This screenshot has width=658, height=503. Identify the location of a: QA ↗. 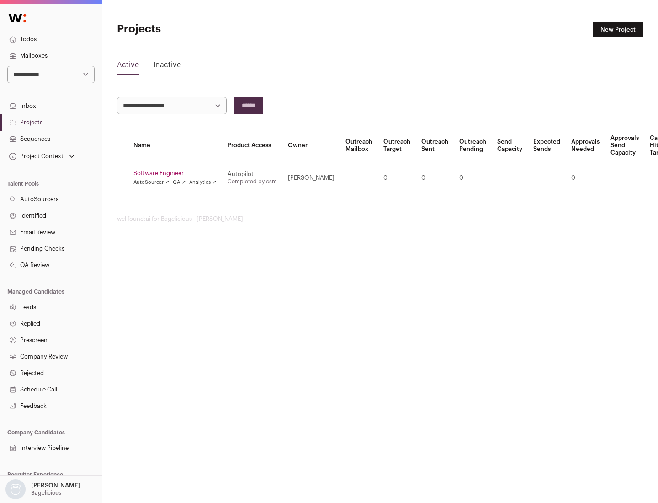
(179, 182).